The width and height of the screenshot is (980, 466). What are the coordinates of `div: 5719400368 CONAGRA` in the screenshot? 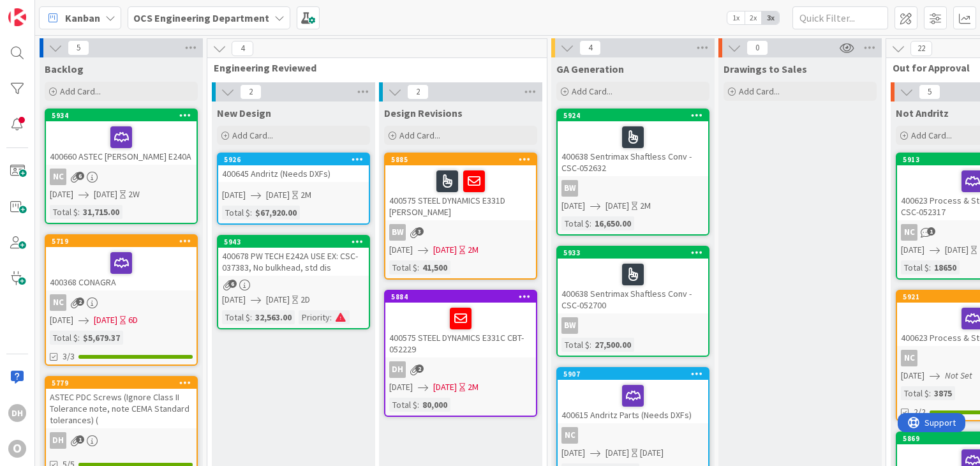 It's located at (121, 263).